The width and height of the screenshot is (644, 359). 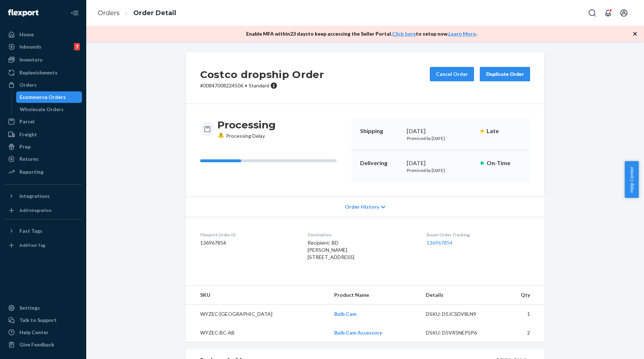 I want to click on button: Talk to Support, so click(x=43, y=320).